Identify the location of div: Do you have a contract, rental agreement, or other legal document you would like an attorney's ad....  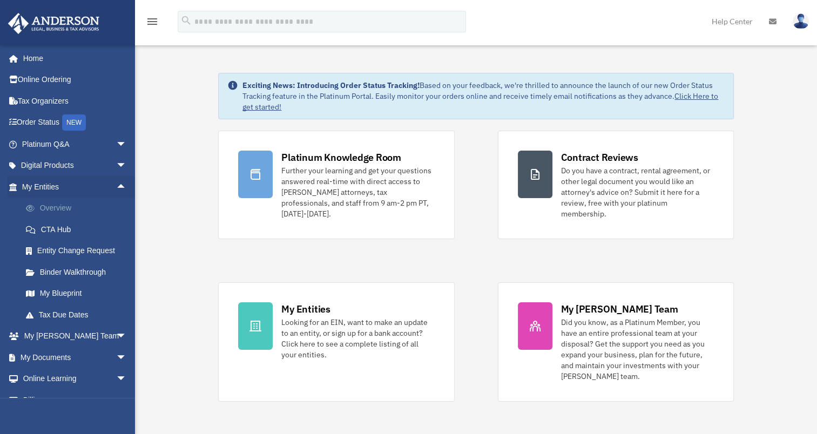
(637, 192).